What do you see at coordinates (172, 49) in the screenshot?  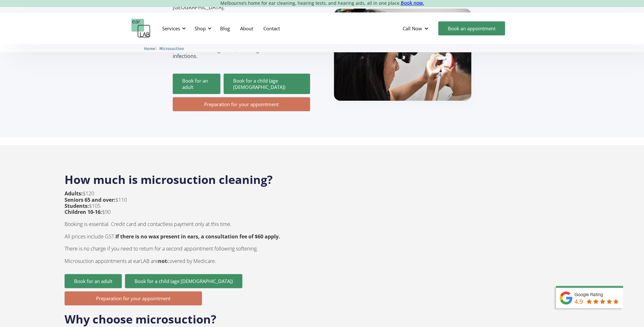 I see `span: Microsuction` at bounding box center [172, 49].